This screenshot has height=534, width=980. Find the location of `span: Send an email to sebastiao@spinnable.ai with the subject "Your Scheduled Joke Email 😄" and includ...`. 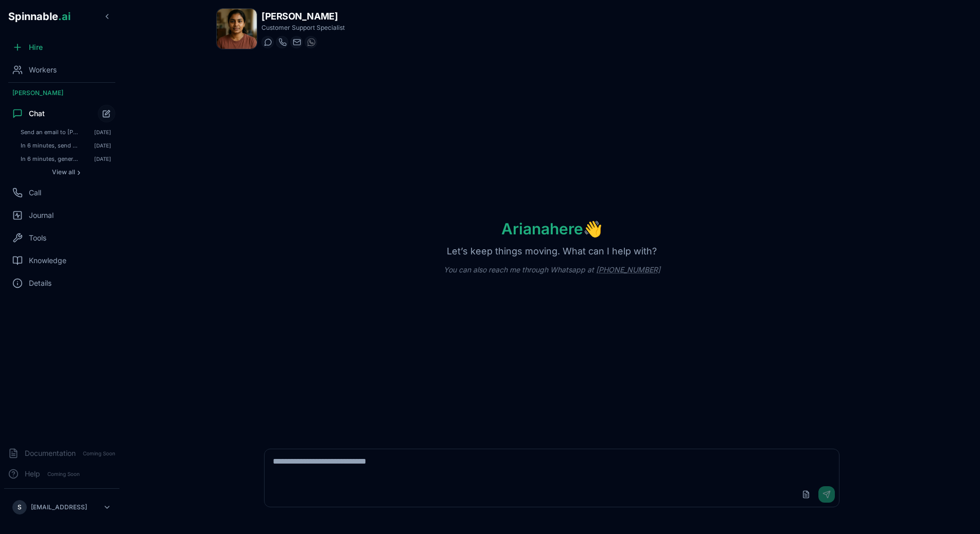

span: Send an email to sebastiao@spinnable.ai with the subject "Your Scheduled Joke Email 😄" and includ... is located at coordinates (50, 132).